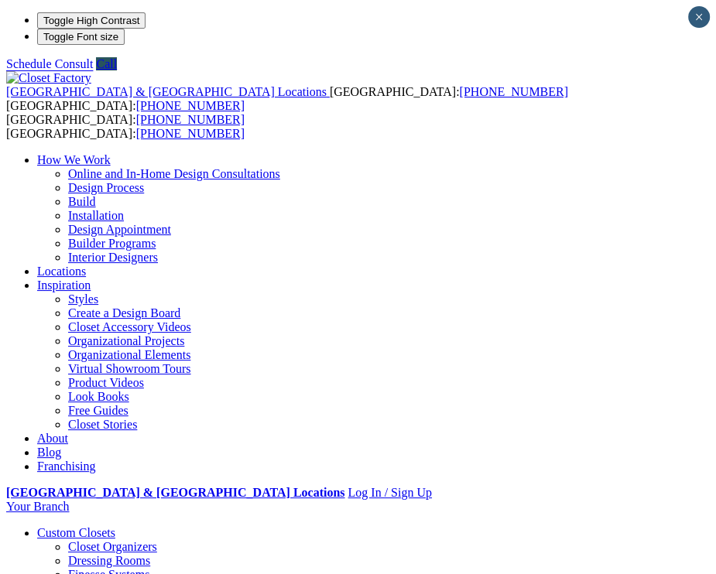 Image resolution: width=716 pixels, height=574 pixels. I want to click on a: Design Appointment, so click(119, 229).